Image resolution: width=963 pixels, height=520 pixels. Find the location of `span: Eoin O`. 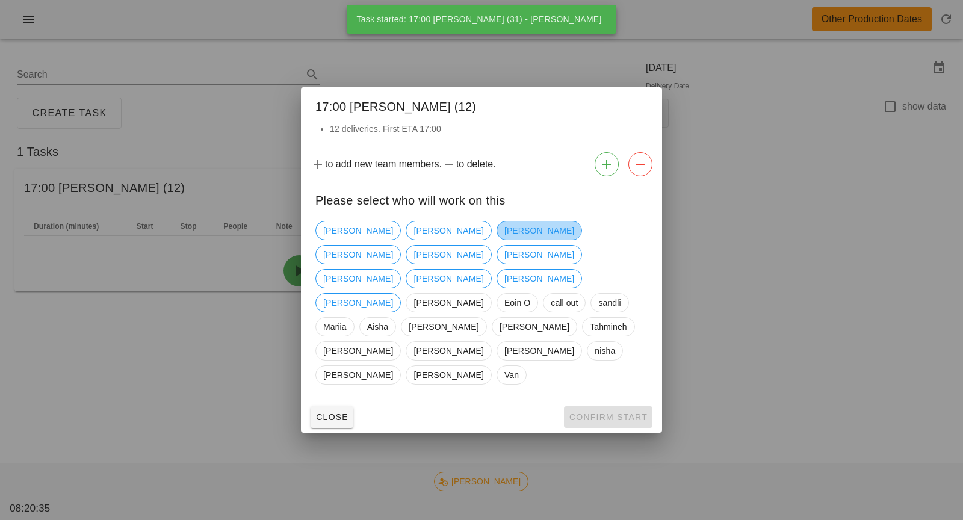

span: Eoin O is located at coordinates (517, 303).